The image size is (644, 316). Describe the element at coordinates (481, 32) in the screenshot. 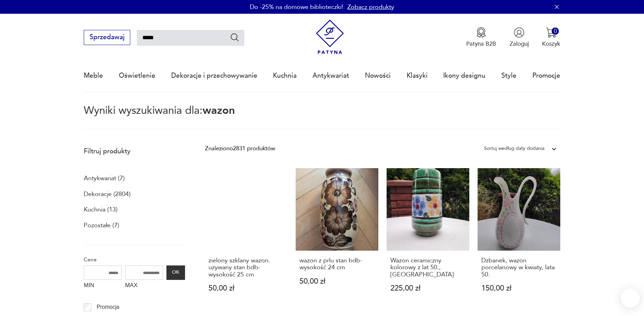

I see `img: Ikona medalu` at that location.